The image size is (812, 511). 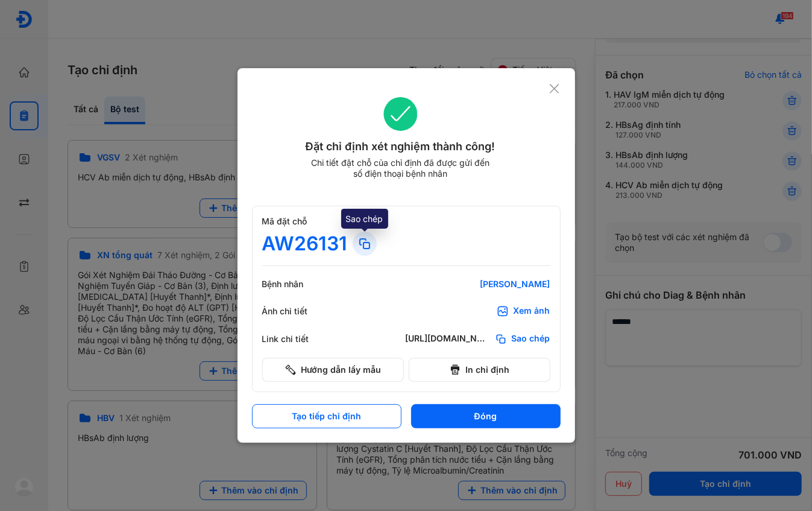 What do you see at coordinates (486, 416) in the screenshot?
I see `button: Đóng` at bounding box center [486, 416].